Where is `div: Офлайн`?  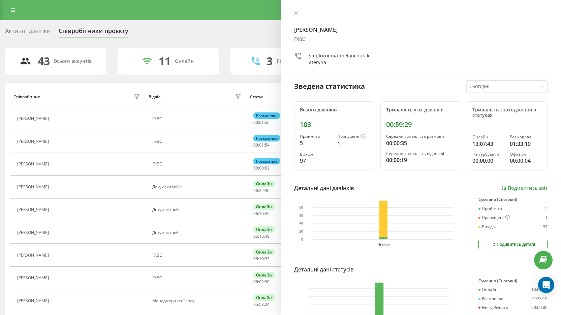
div: Офлайн is located at coordinates (526, 154).